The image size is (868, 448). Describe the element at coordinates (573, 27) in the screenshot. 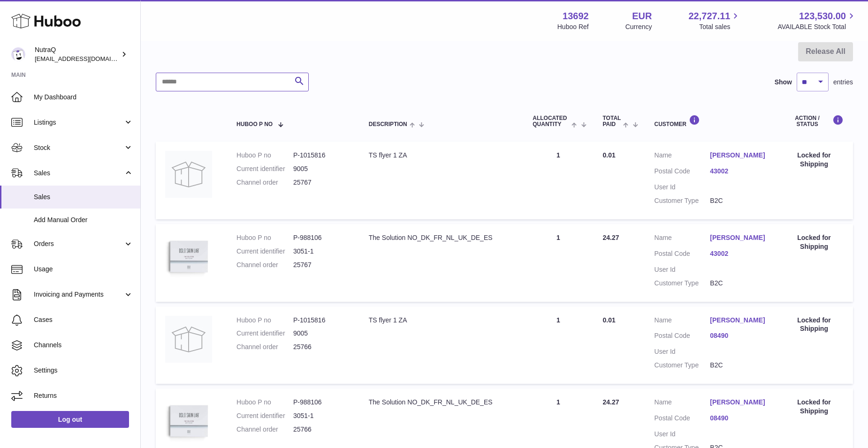

I see `div: Huboo Ref` at that location.